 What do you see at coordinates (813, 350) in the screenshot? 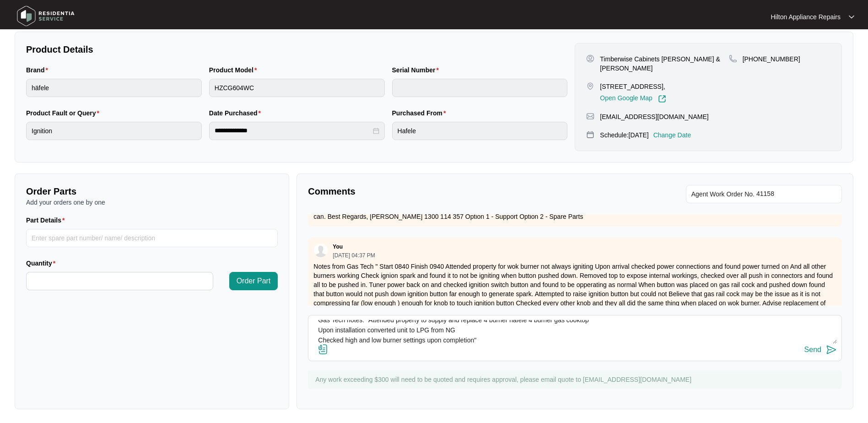
I see `div: Send` at bounding box center [813, 350].